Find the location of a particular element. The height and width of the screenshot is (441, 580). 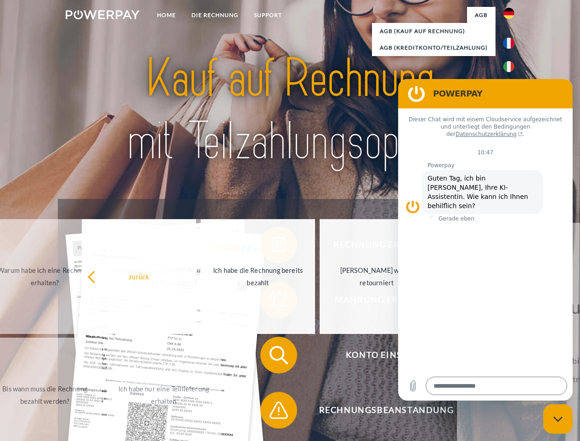

p: Dieser Chat wird mit einem Cloudservice aufgezeichnet und unterliegt den Bedingungen der . is located at coordinates (87, 48).